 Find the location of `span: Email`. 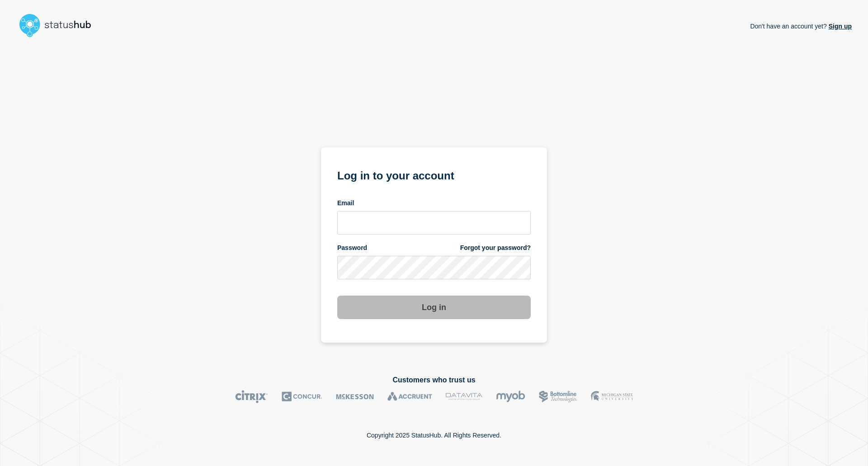

span: Email is located at coordinates (345, 203).